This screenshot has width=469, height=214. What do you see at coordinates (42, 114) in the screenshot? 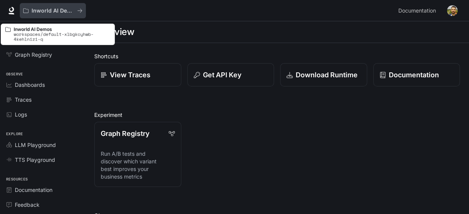
I see `a: Logs` at bounding box center [42, 114].